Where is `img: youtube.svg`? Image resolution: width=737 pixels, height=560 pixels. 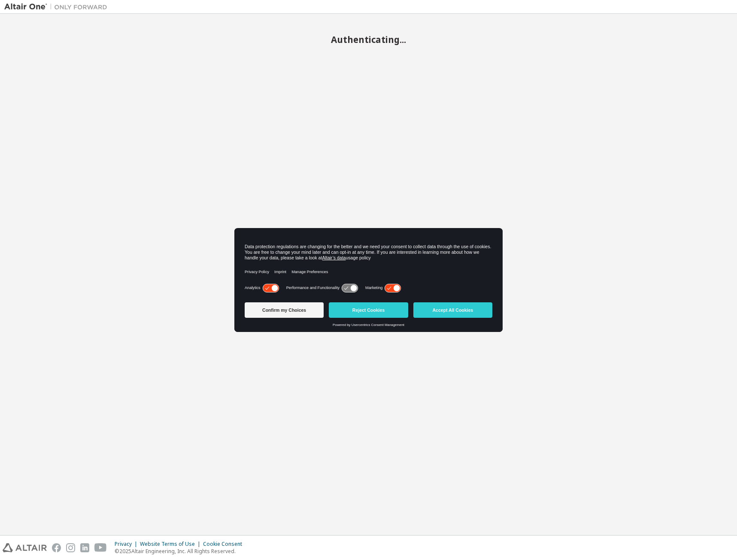 img: youtube.svg is located at coordinates (101, 548).